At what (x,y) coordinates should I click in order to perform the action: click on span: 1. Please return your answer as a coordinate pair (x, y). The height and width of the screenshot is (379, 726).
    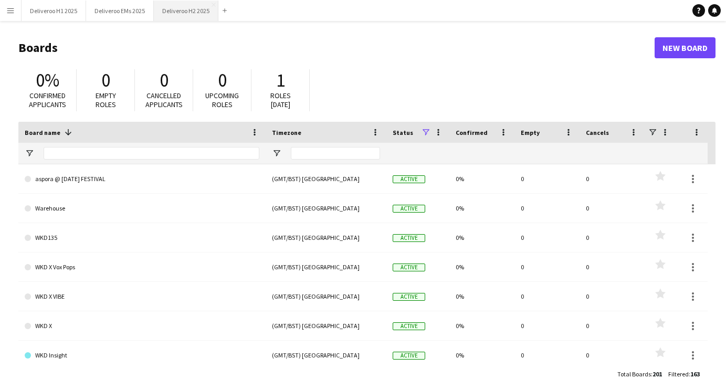
    Looking at the image, I should click on (280, 80).